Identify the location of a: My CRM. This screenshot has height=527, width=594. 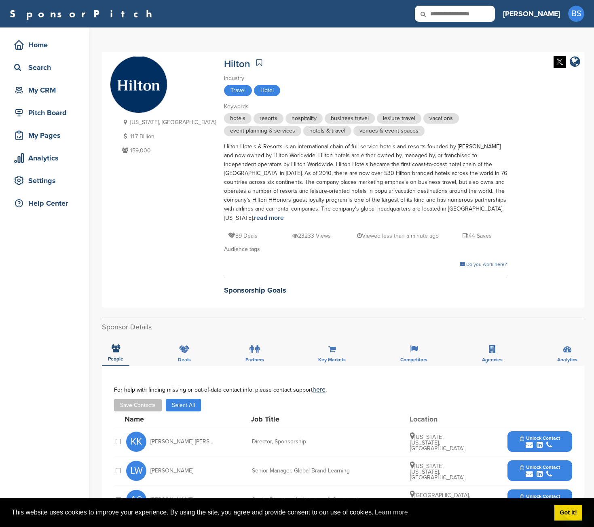
(44, 90).